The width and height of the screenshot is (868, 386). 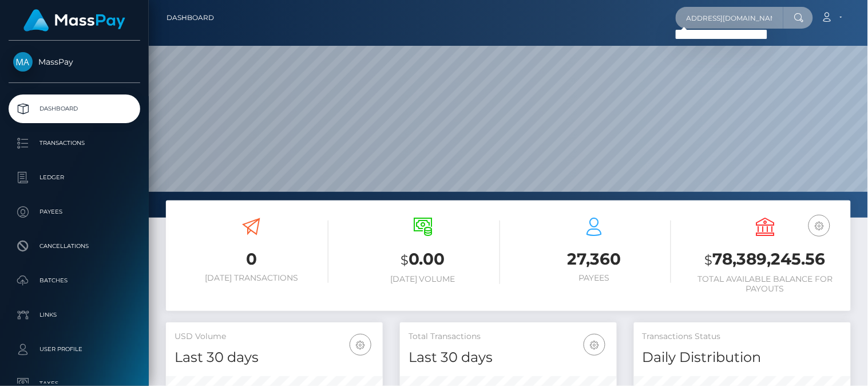 I want to click on p: Cancellations, so click(x=74, y=246).